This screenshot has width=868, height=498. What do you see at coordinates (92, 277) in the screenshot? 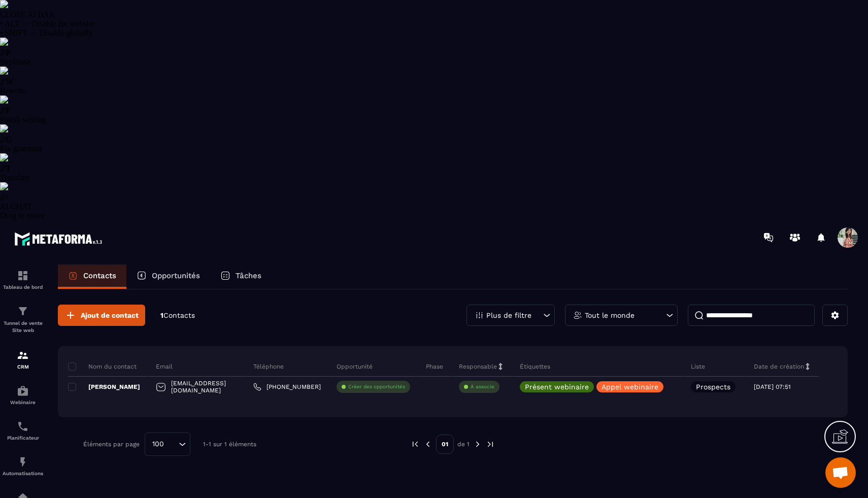
I see `a: Contacts` at bounding box center [92, 277].